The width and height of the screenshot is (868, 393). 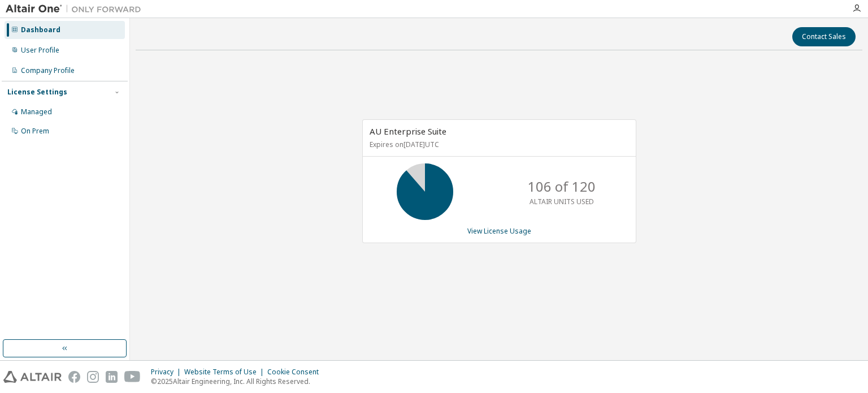 What do you see at coordinates (562, 186) in the screenshot?
I see `p: 106 of 120` at bounding box center [562, 186].